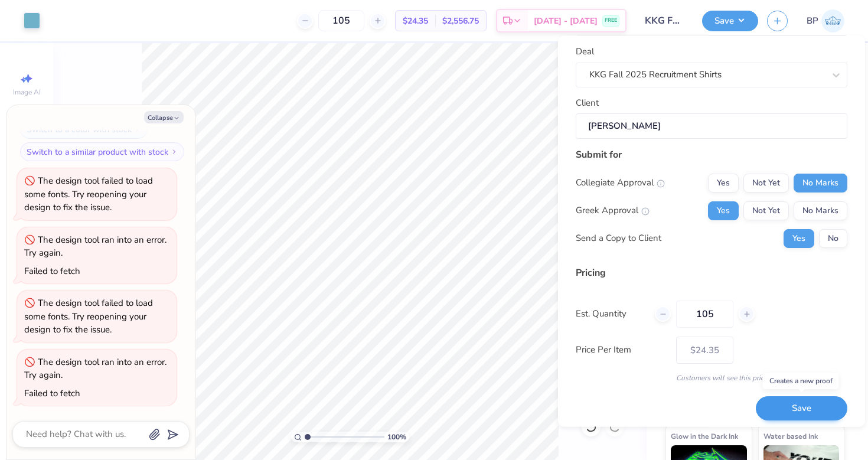 Image resolution: width=868 pixels, height=460 pixels. What do you see at coordinates (27, 92) in the screenshot?
I see `span: Image AI` at bounding box center [27, 92].